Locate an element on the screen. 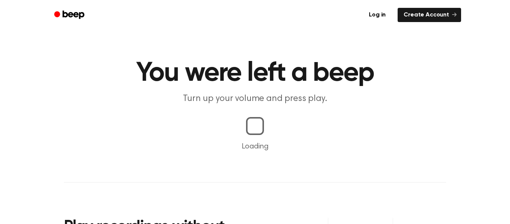 Image resolution: width=510 pixels, height=224 pixels. a: Create Account is located at coordinates (430, 15).